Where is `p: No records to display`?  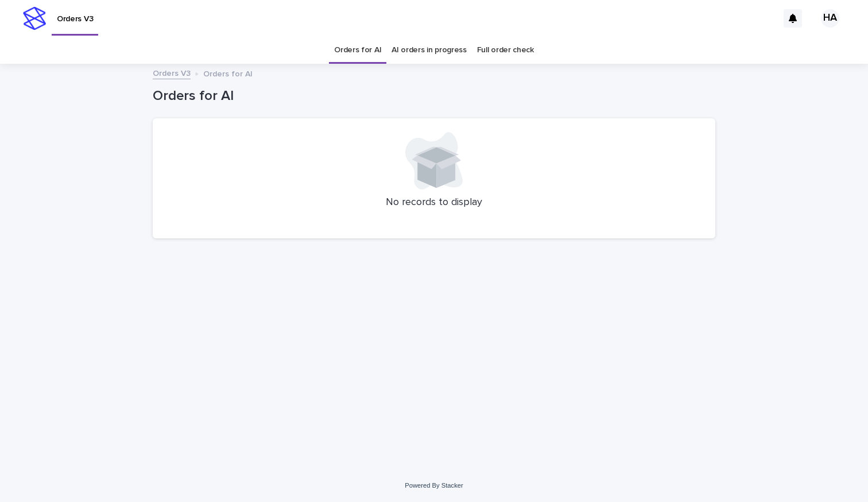
p: No records to display is located at coordinates (434, 203).